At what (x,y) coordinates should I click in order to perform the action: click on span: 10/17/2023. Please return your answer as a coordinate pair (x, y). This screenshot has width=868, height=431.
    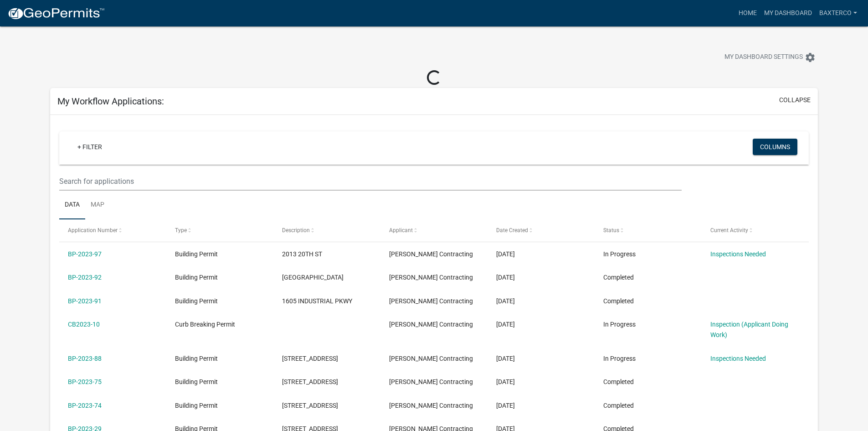
    Looking at the image, I should click on (505, 324).